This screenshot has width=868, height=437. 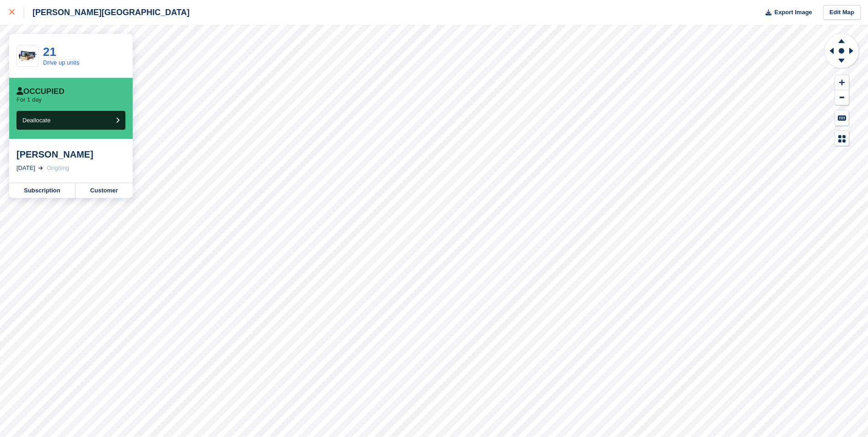 What do you see at coordinates (29, 100) in the screenshot?
I see `p: For 1 day` at bounding box center [29, 100].